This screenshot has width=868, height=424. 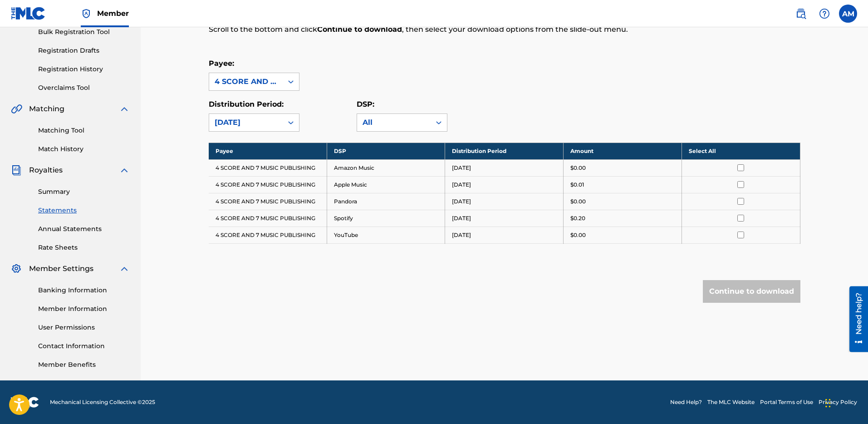 I want to click on p: Scroll to the bottom and click , then select your download options from the slide-out menu., so click(x=436, y=29).